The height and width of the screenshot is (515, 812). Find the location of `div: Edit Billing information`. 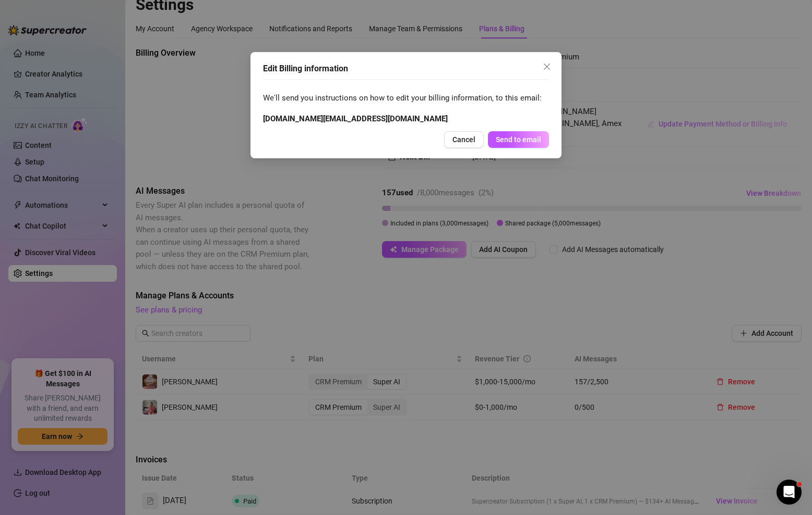

div: Edit Billing information is located at coordinates (406, 69).